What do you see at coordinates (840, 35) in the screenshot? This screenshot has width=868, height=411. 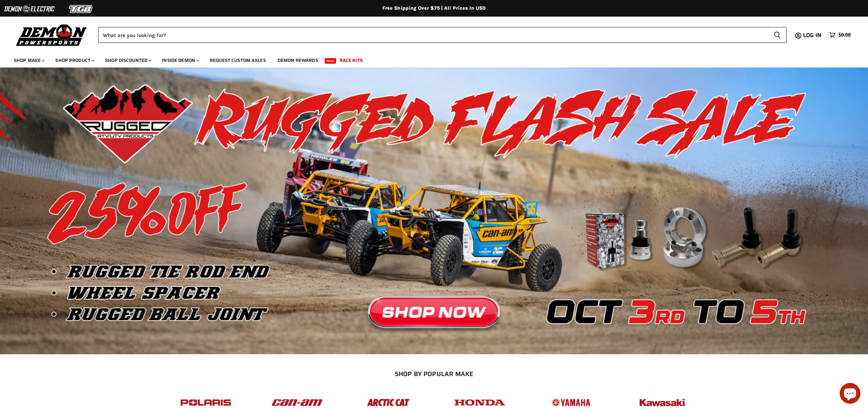 I see `a: $0.00` at bounding box center [840, 35].